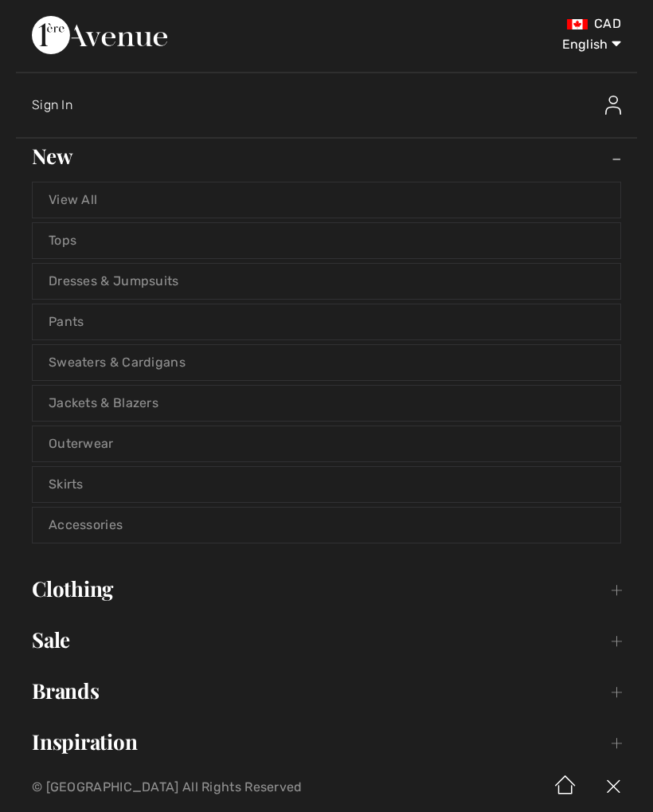  Describe the element at coordinates (327, 281) in the screenshot. I see `a: Dresses & Jumpsuits` at that location.